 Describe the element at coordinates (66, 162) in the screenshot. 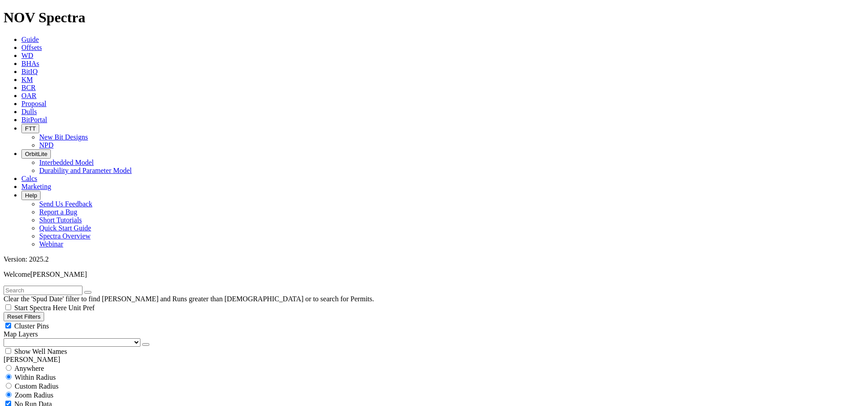

I see `a: Interbedded Model` at that location.